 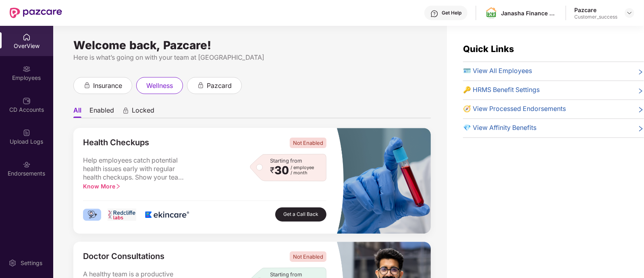 I want to click on span: Health Checkups, so click(x=116, y=143).